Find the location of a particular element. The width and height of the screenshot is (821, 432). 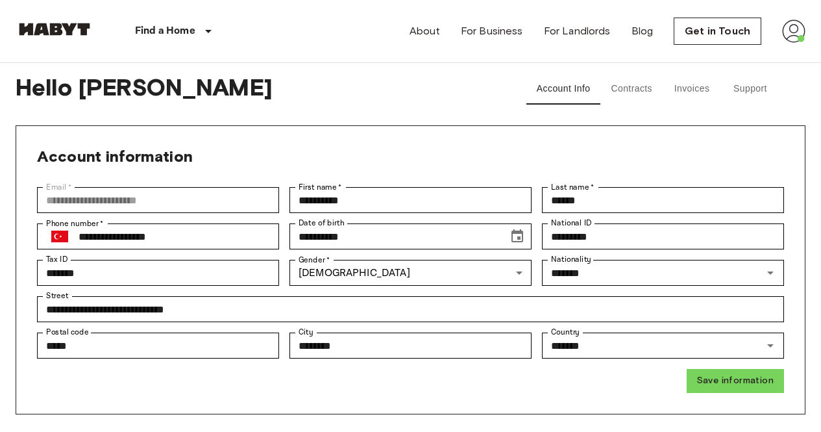

div: Street is located at coordinates (410, 309).